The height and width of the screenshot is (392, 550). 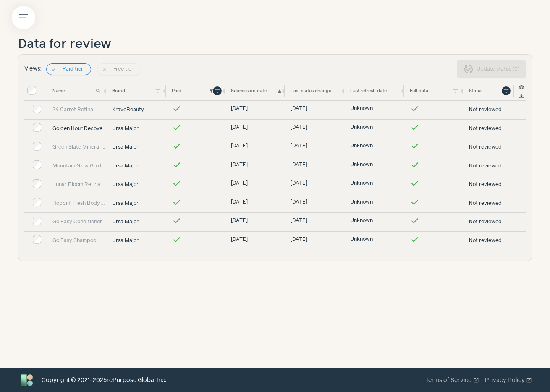 I want to click on button: file_download, so click(x=521, y=96).